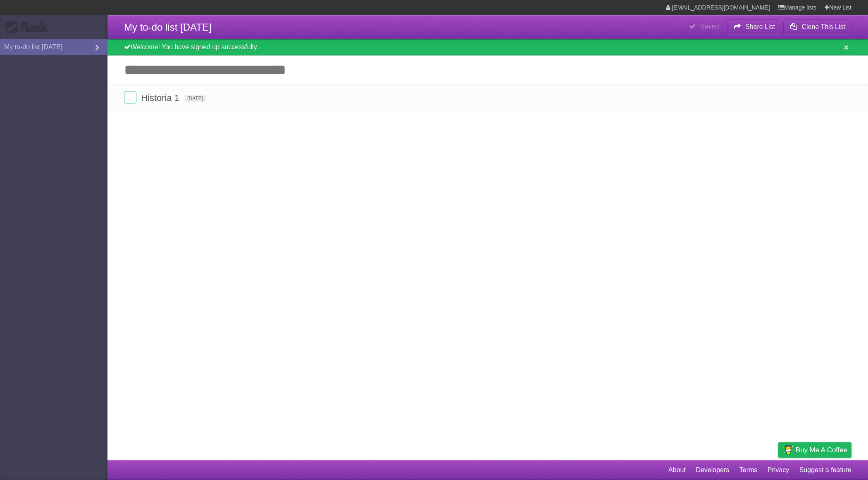  Describe the element at coordinates (815, 450) in the screenshot. I see `a: Buy me a coffee` at that location.